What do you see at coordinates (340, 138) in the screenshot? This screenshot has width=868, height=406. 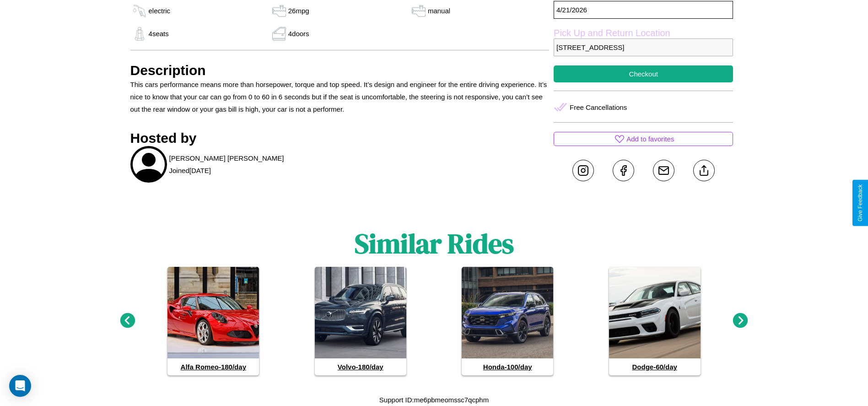 I see `h3: Hosted by` at bounding box center [340, 138].